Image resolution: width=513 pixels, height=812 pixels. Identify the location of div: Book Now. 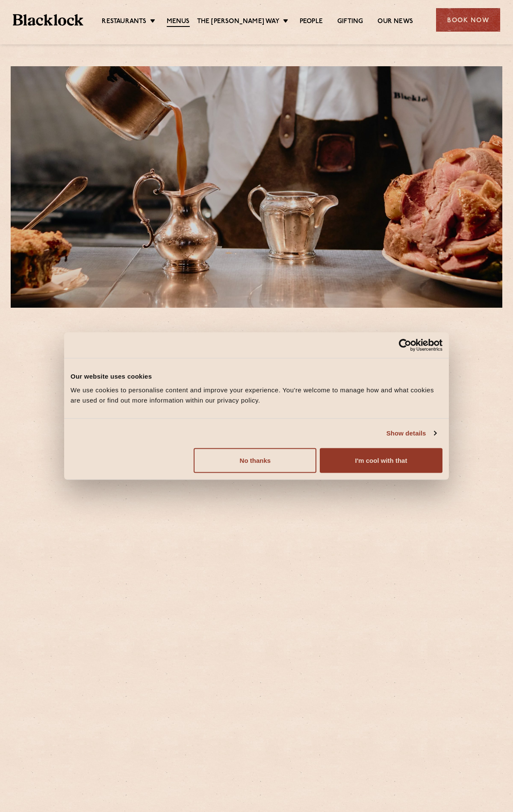
(468, 20).